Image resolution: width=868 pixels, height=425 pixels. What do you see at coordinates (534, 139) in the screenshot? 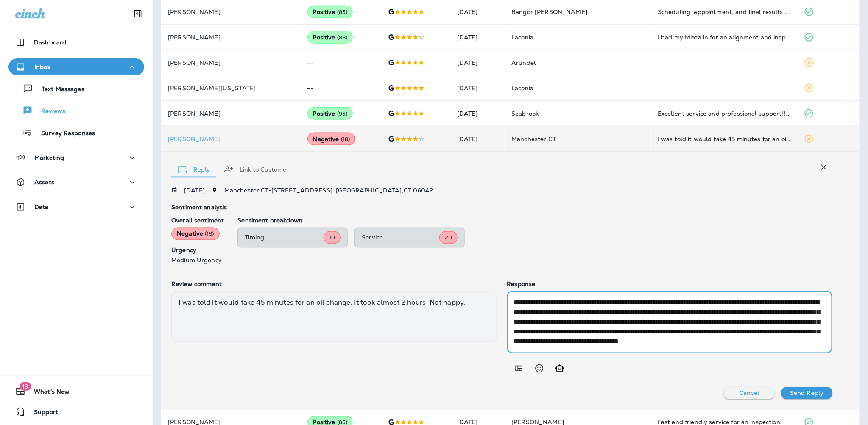
I see `span: Manchester CT` at bounding box center [534, 139].